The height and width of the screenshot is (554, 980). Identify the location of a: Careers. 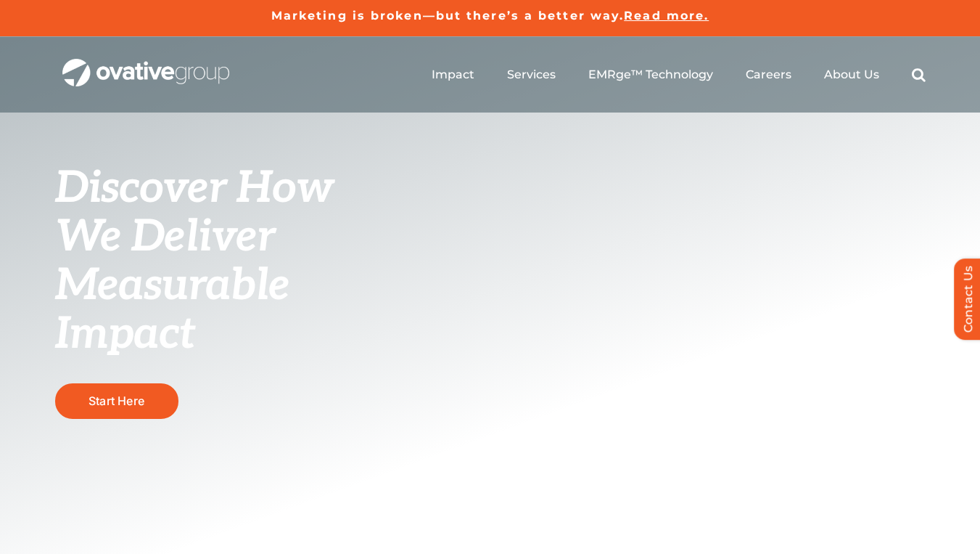
(768, 75).